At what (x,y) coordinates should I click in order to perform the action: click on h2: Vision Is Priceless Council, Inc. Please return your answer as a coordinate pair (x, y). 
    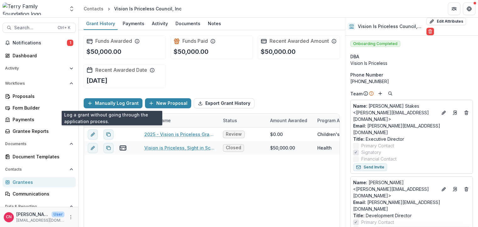
    Looking at the image, I should click on (391, 26).